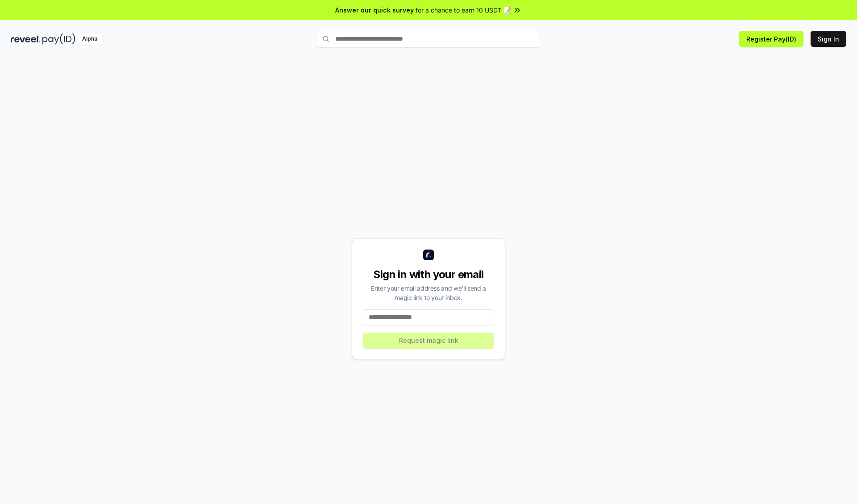  Describe the element at coordinates (772, 39) in the screenshot. I see `button: Register Pay(ID)` at that location.